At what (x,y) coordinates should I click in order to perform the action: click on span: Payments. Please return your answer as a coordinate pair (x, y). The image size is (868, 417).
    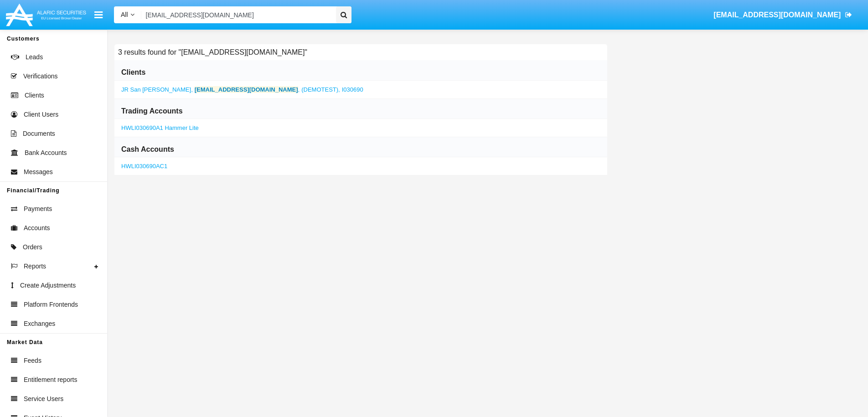
    Looking at the image, I should click on (38, 208).